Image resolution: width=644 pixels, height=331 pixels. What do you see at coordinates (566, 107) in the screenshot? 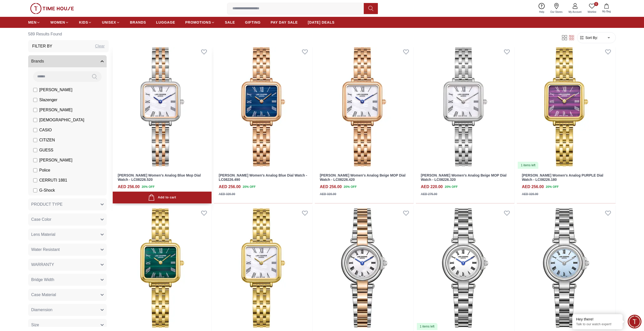
I see `img: Lee Cooper Women's Analog PURPLE Dial Watch - LC08226.180` at bounding box center [566, 107].